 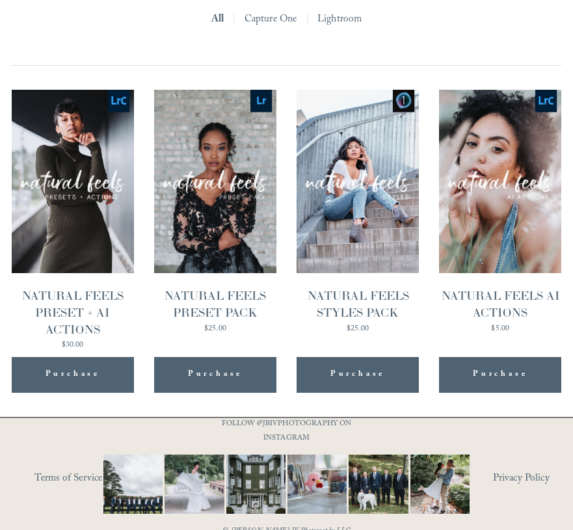 I want to click on a: All, so click(x=217, y=20).